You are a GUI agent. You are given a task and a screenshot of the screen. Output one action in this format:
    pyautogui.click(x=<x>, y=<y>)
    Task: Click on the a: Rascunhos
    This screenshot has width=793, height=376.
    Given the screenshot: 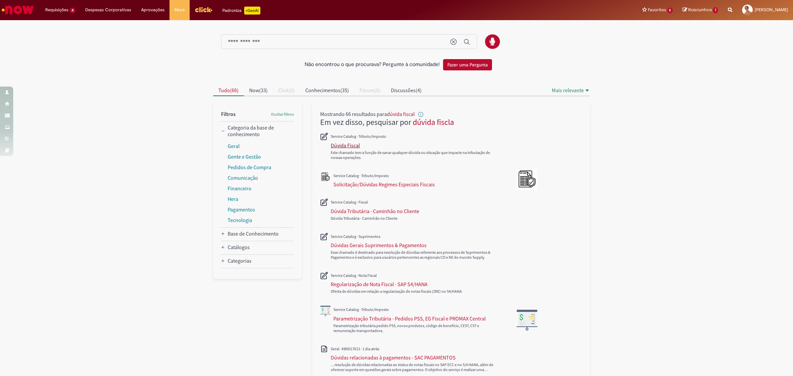 What is the action you would take?
    pyautogui.click(x=700, y=10)
    